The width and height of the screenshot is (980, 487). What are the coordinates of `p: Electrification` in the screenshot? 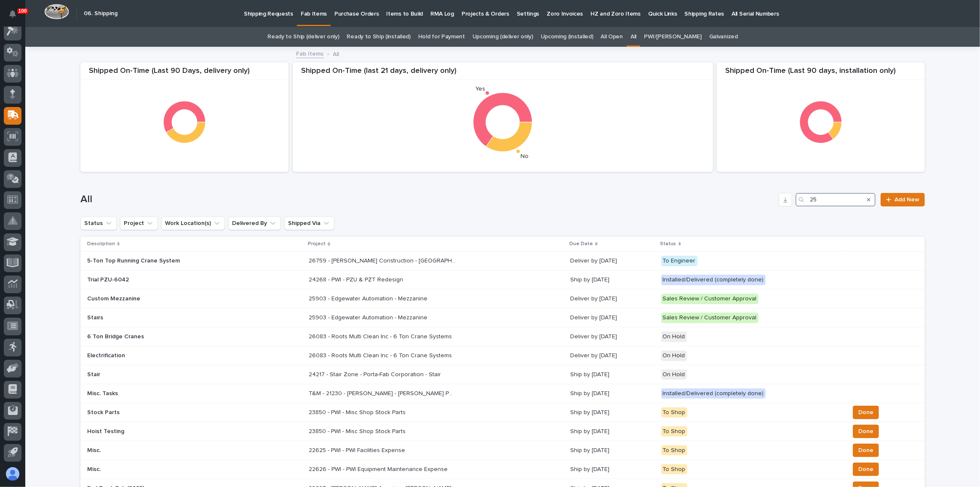 It's located at (161, 356).